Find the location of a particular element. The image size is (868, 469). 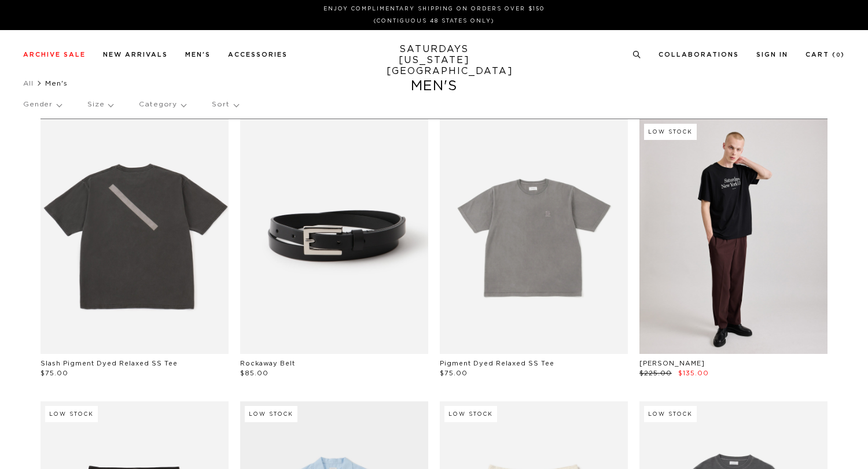

span: $135.00 is located at coordinates (693, 373).